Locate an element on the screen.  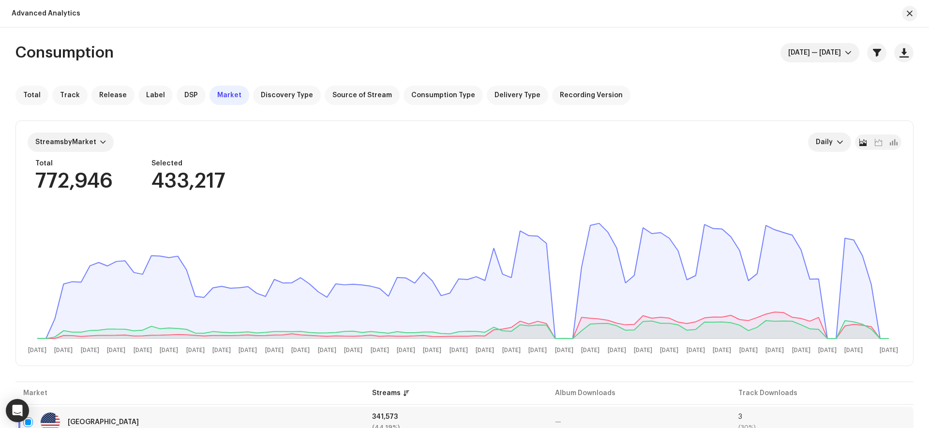
span: Discovery Type is located at coordinates (287, 95).